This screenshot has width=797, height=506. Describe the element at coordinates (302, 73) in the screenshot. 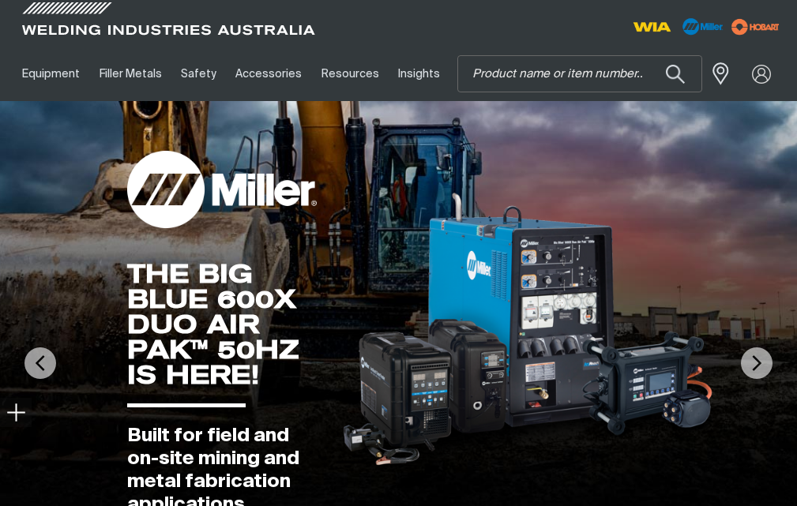

I see `nav: Main` at that location.